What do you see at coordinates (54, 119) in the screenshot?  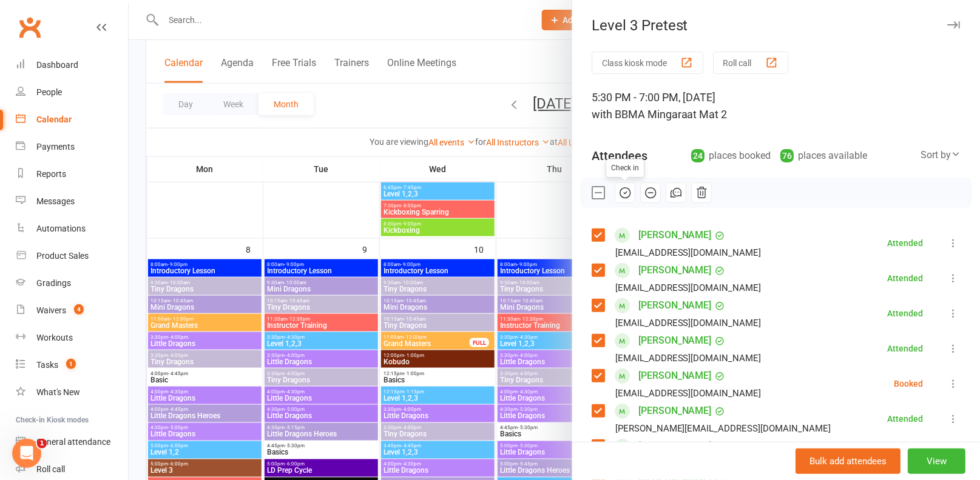 I see `div: Calendar` at bounding box center [54, 119].